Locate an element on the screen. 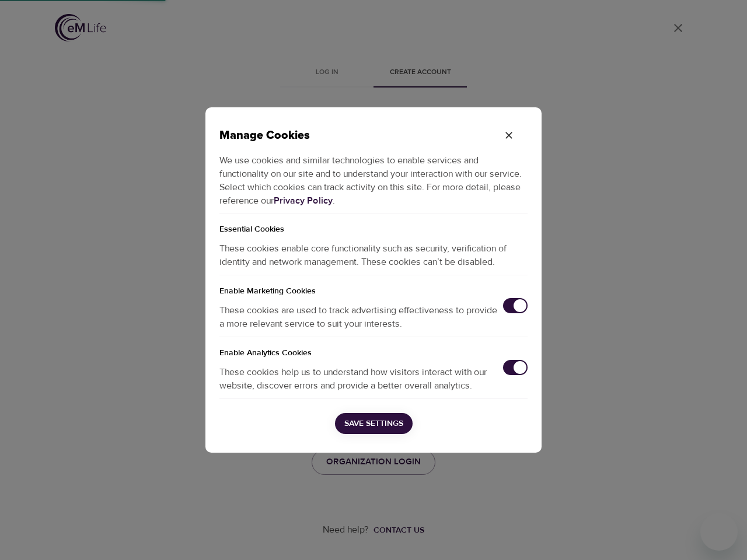  p: Essential Cookies is located at coordinates (374, 225).